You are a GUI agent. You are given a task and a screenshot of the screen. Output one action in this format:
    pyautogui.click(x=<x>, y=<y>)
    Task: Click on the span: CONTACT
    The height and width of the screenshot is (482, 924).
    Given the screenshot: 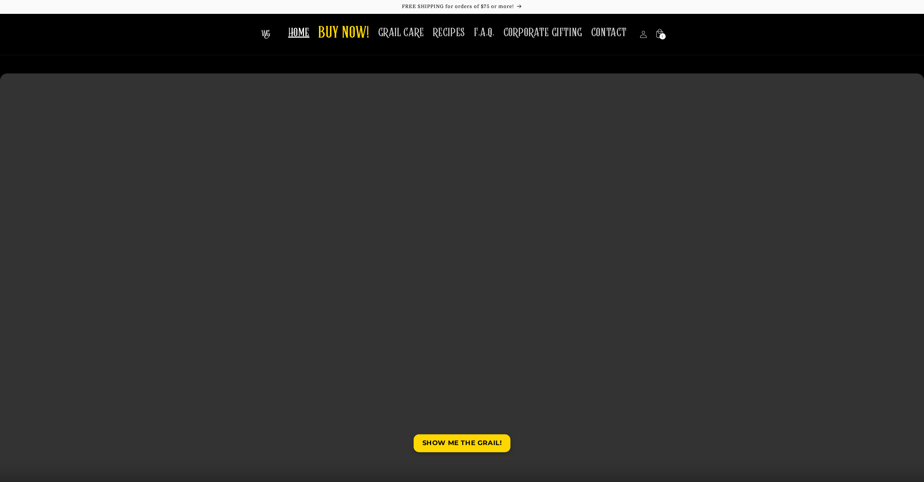 What is the action you would take?
    pyautogui.click(x=609, y=33)
    